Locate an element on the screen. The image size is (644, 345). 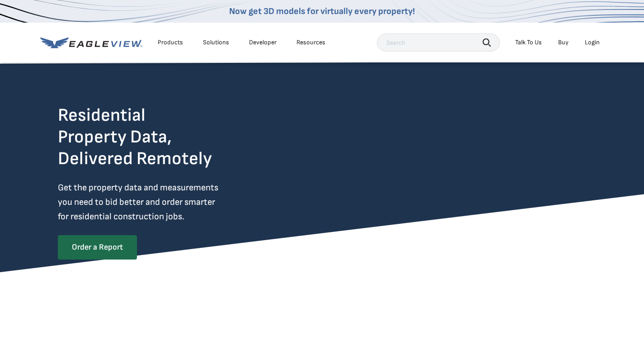
div: Talk To Us is located at coordinates (528, 42).